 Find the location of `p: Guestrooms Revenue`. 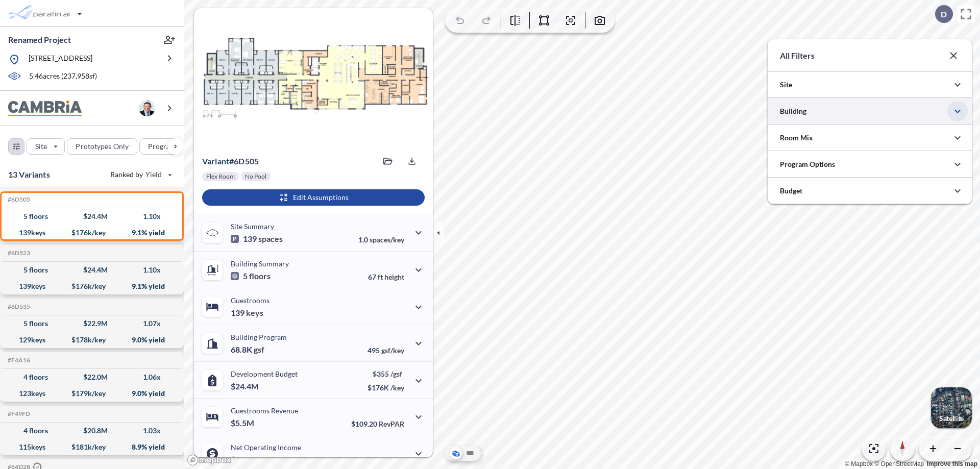

p: Guestrooms Revenue is located at coordinates (264, 411).